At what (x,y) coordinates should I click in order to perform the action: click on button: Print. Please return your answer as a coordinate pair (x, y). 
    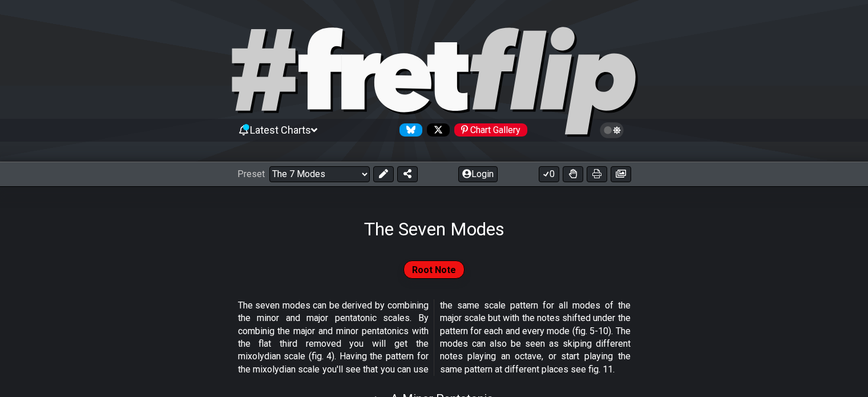
    Looking at the image, I should click on (597, 174).